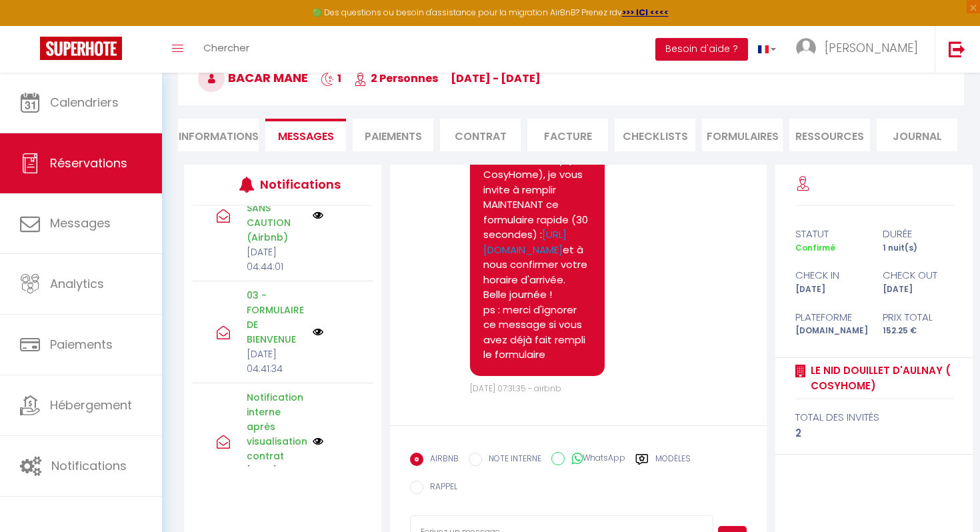 This screenshot has height=532, width=980. What do you see at coordinates (252, 78) in the screenshot?
I see `span: Bacar Mane` at bounding box center [252, 78].